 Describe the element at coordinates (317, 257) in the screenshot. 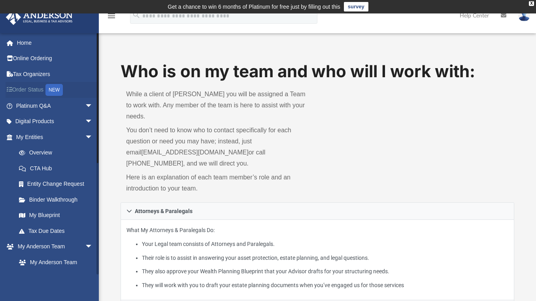

I see `p: What My Attorneys & Paralegals Do:` at that location.